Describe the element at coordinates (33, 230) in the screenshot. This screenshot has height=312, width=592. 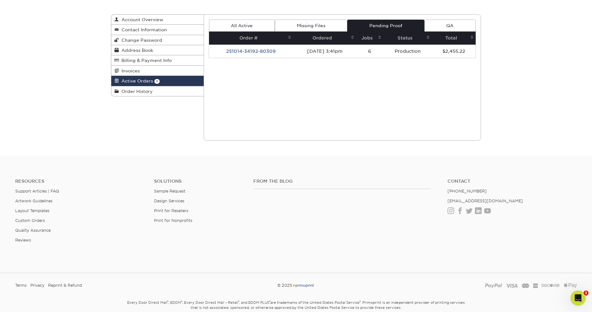
I see `a: Quality Assurance` at that location.